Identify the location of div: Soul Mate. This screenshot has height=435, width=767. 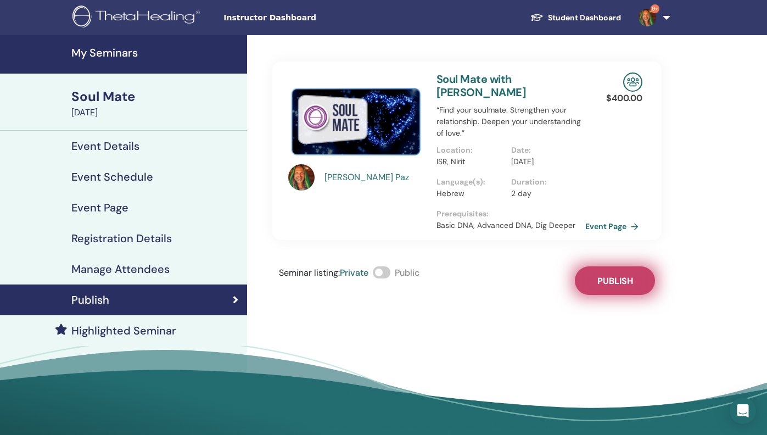
(156, 97).